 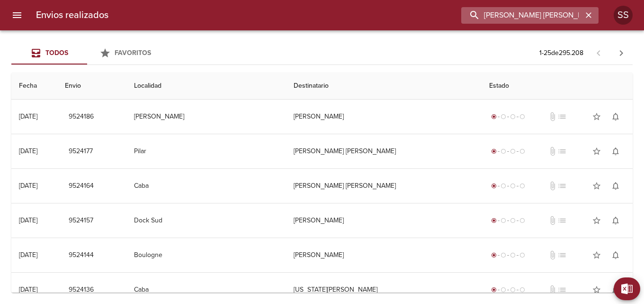 What do you see at coordinates (561, 53) in the screenshot?
I see `p: 1 - 25 de 295.208` at bounding box center [561, 53].